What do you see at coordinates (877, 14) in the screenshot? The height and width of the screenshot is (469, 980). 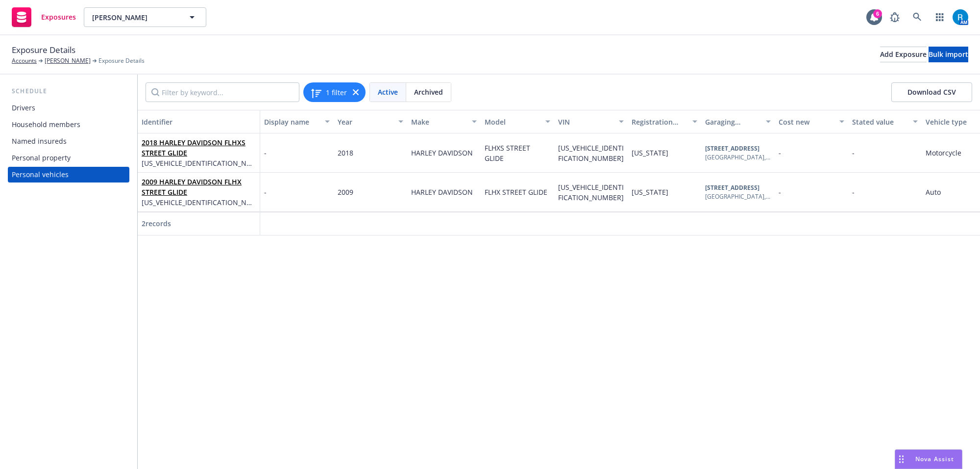 I see `div: 6` at bounding box center [877, 14].